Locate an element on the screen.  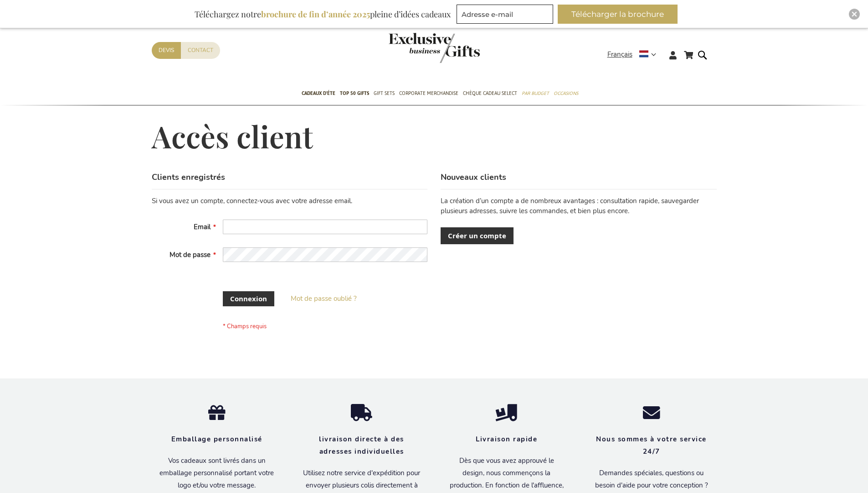
strong: livraison directe à des adresses individuelles is located at coordinates (361, 445).